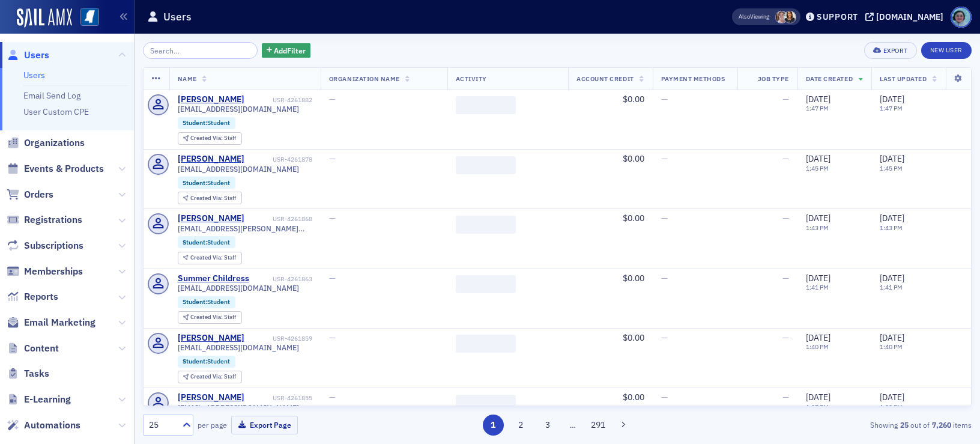 This screenshot has width=980, height=444. I want to click on a: New User, so click(947, 50).